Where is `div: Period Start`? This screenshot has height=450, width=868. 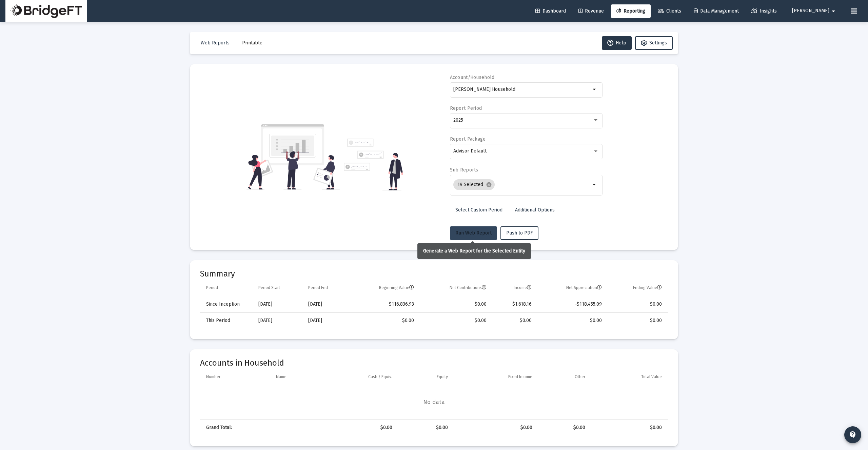 div: Period Start is located at coordinates (269, 288).